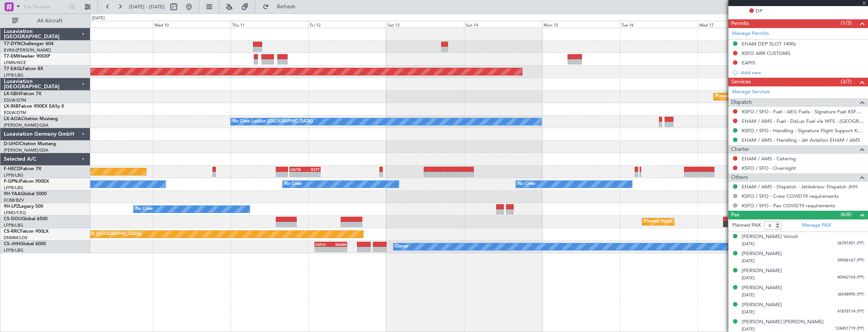 This screenshot has width=868, height=332. What do you see at coordinates (13, 220) in the screenshot?
I see `span: CS-DOU` at bounding box center [13, 220].